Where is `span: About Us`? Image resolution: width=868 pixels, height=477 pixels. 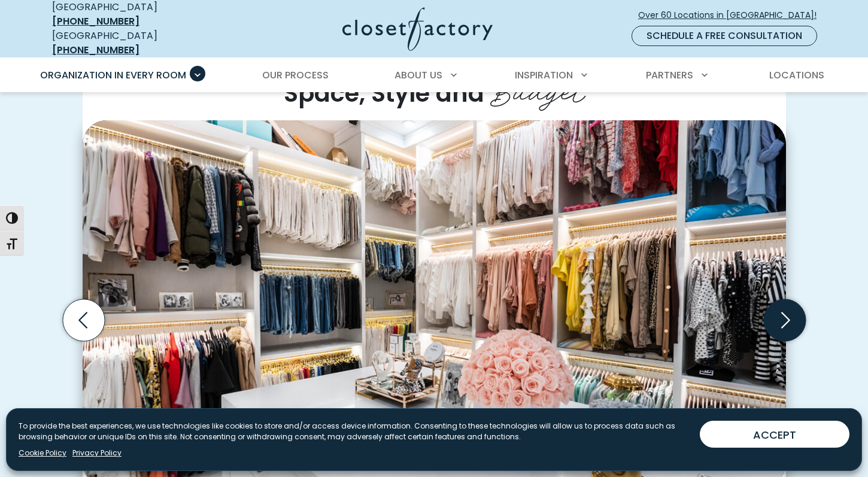 span: About Us is located at coordinates (418, 75).